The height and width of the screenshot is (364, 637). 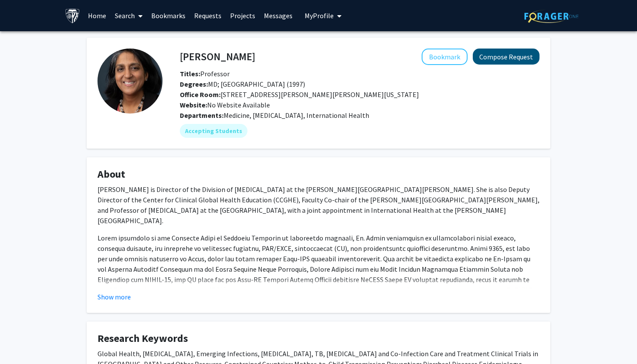 What do you see at coordinates (72, 16) in the screenshot?
I see `img: Johns Hopkins University Logo` at bounding box center [72, 16].